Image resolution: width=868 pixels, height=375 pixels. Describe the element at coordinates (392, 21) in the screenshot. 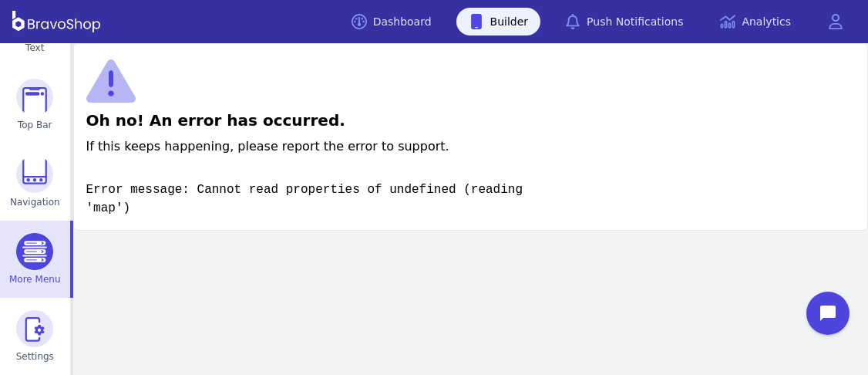

I see `a: Dashboard` at that location.